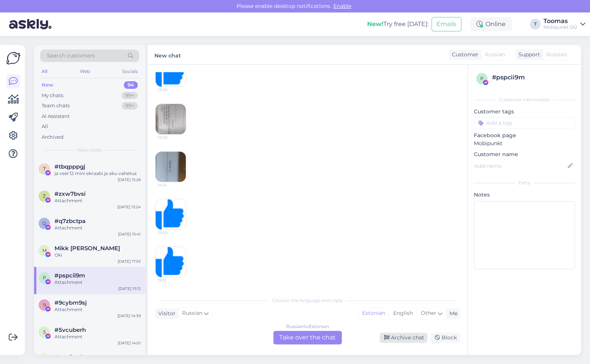 This screenshot has height=364, width=590. What do you see at coordinates (403, 313) in the screenshot?
I see `div: English` at bounding box center [403, 313].